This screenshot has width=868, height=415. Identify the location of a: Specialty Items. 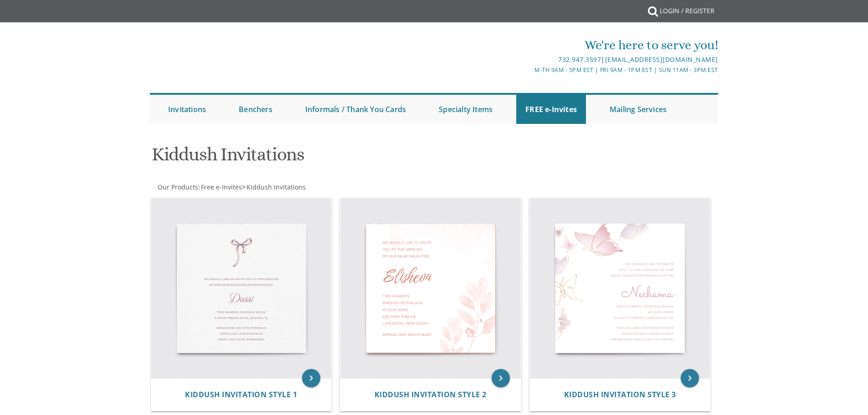
(465, 110).